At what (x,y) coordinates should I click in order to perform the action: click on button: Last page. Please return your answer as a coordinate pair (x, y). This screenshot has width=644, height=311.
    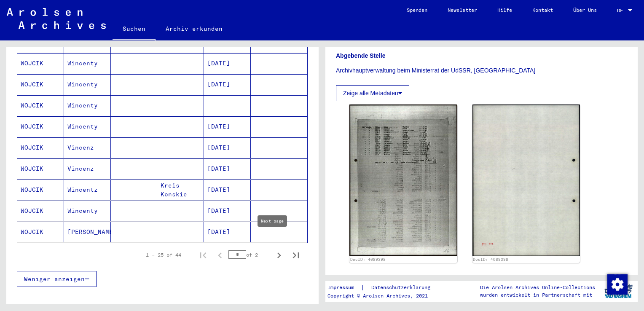
    Looking at the image, I should click on (296, 255).